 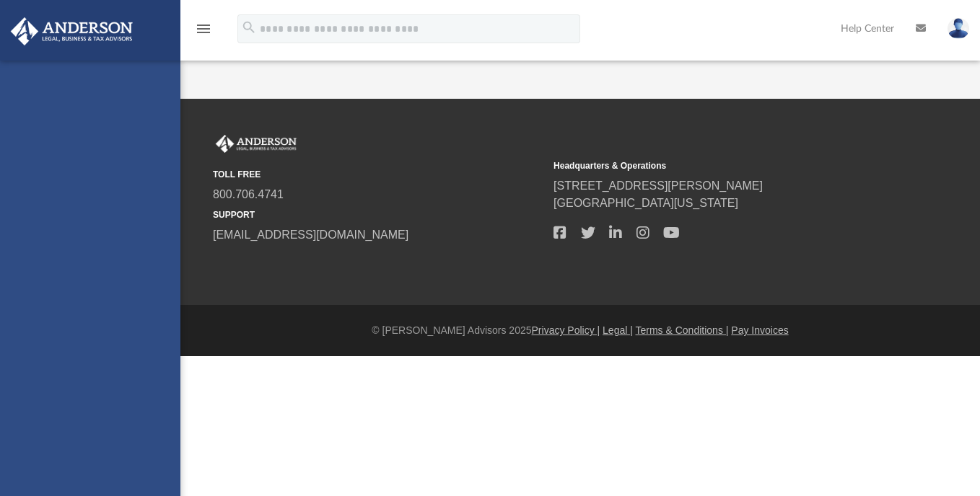 What do you see at coordinates (378, 214) in the screenshot?
I see `small: SUPPORT` at bounding box center [378, 214].